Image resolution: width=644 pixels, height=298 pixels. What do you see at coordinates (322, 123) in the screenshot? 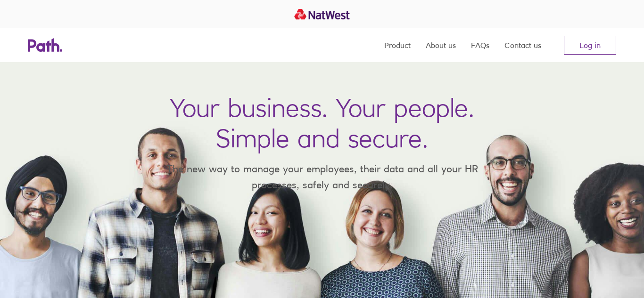
I see `h1: Your business. Your people. Simple and secure.` at bounding box center [322, 123].